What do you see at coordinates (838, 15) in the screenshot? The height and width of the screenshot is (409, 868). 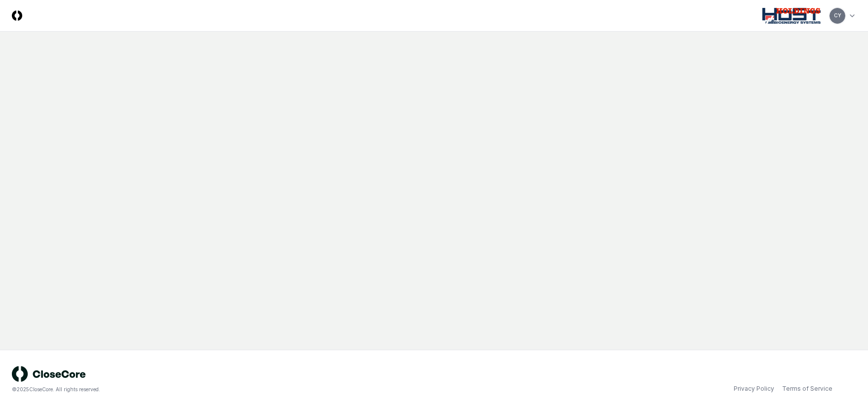 I see `span: CY` at bounding box center [838, 15].